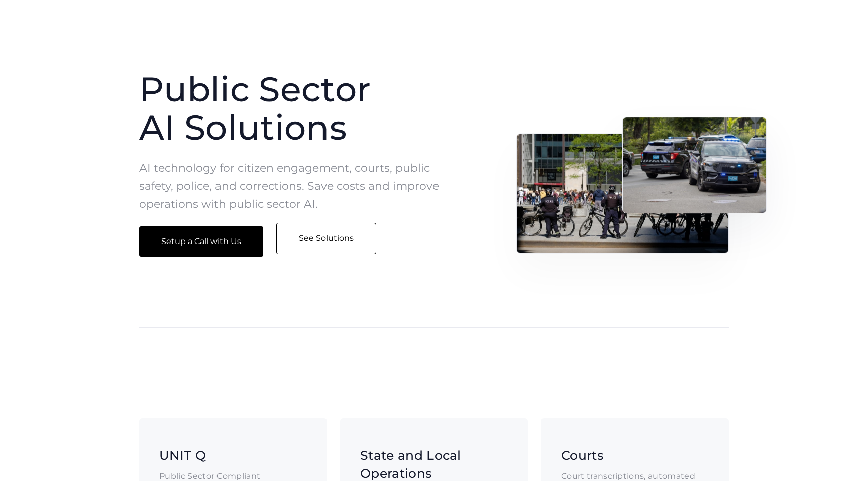 The image size is (868, 481). I want to click on a: Setup a Call with Us, so click(201, 242).